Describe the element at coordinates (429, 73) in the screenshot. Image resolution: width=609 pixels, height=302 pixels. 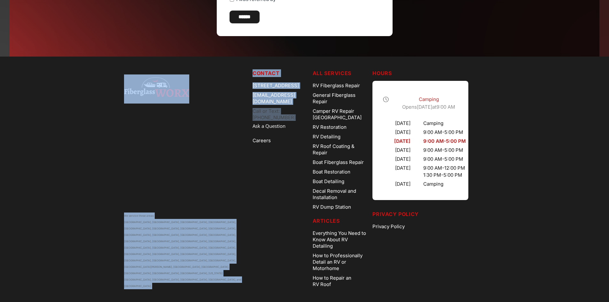
I see `h5: Hours` at that location.